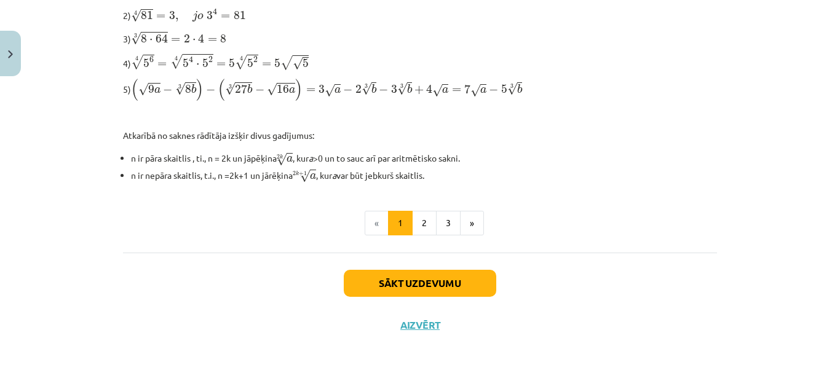  What do you see at coordinates (420, 61) in the screenshot?
I see `p: 4)` at bounding box center [420, 61].